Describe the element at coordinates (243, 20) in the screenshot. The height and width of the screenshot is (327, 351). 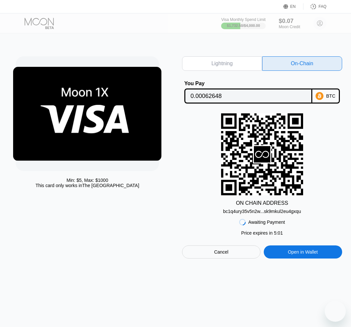
I see `div: Visa Monthly Spend Limit` at that location.